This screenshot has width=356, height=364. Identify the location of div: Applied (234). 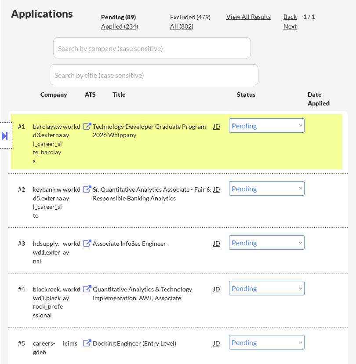
(123, 26).